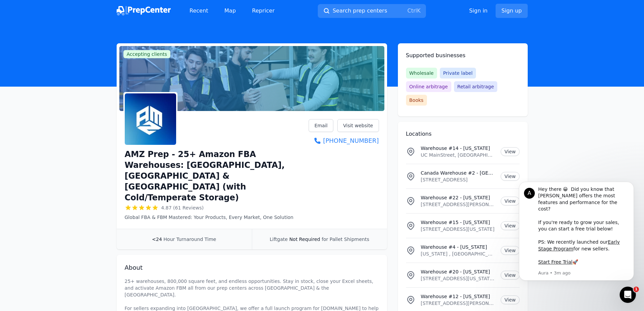 Image resolution: width=644 pixels, height=311 pixels. What do you see at coordinates (252, 268) in the screenshot?
I see `h2: About` at bounding box center [252, 268].